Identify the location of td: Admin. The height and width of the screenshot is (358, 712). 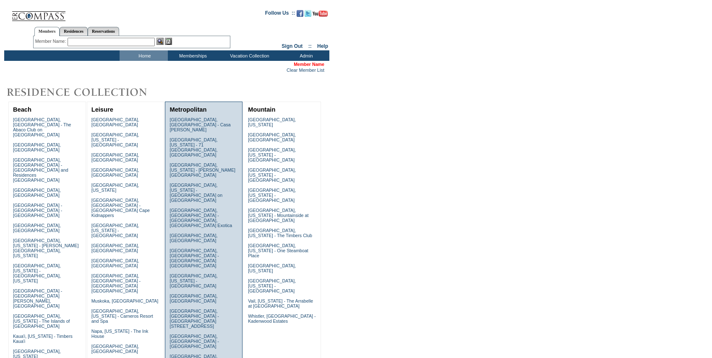
(305, 55).